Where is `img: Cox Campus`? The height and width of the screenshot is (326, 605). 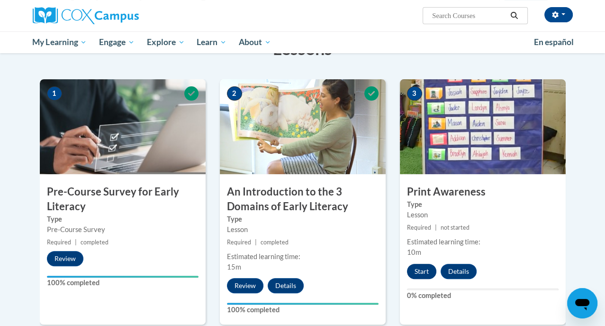
img: Cox Campus is located at coordinates (86, 16).